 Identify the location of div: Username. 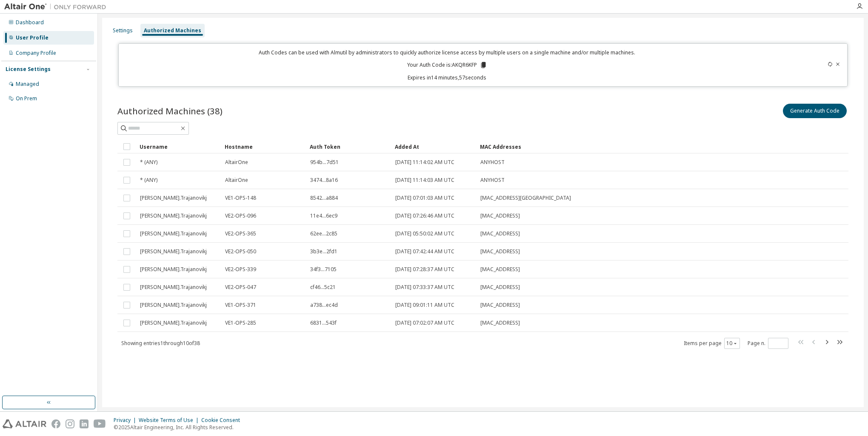
(179, 146).